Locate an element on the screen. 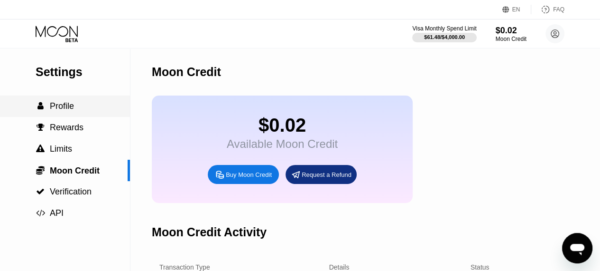  div: Transaction Type is located at coordinates (185, 267).